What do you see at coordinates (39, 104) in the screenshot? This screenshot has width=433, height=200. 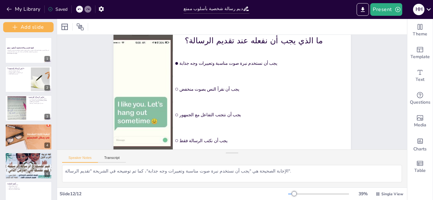 I see `p: يجب أن تكون العناصر مترابطة` at bounding box center [39, 104].